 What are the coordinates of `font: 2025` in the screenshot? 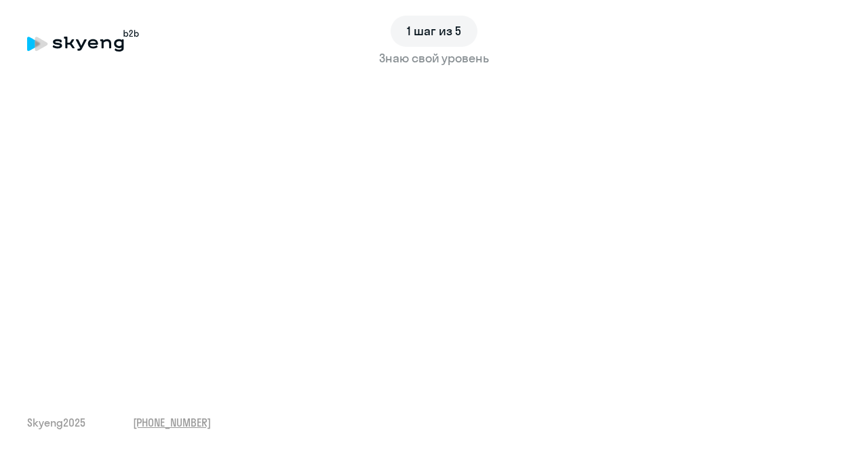 It's located at (74, 423).